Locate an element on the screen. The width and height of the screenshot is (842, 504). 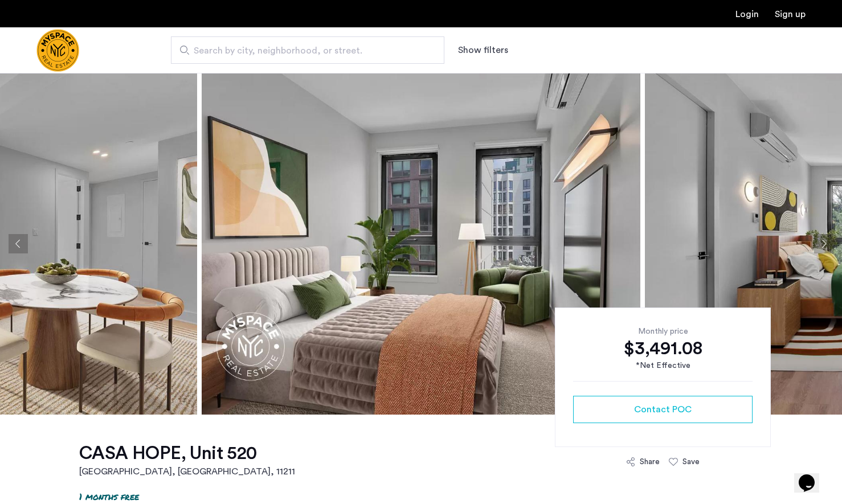
span: Contact POC is located at coordinates (662, 409).